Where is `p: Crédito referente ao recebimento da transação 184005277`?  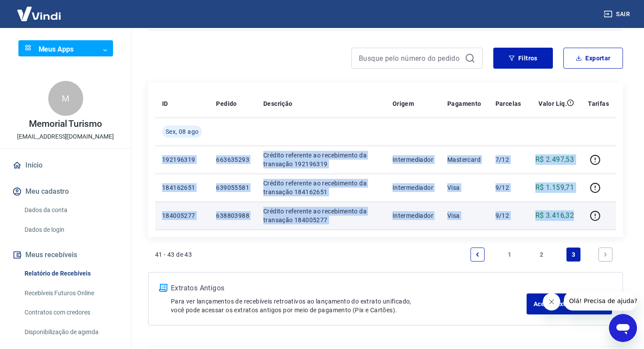 p: Crédito referente ao recebimento da transação 184005277 is located at coordinates (320, 216).